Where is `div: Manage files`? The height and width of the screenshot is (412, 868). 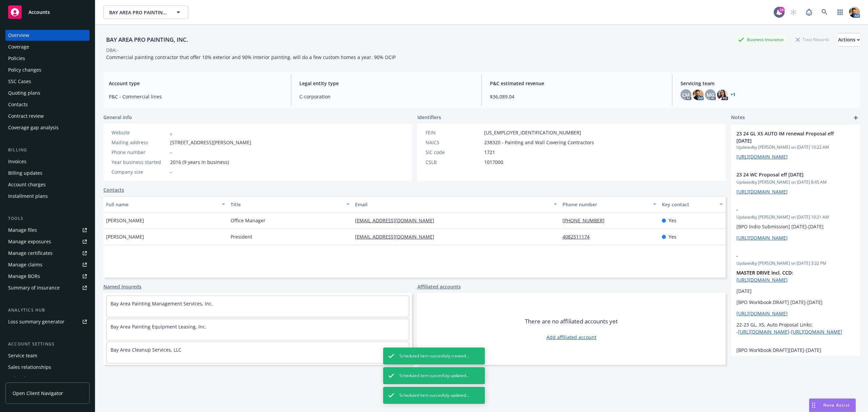
div: Manage files is located at coordinates (22, 230).